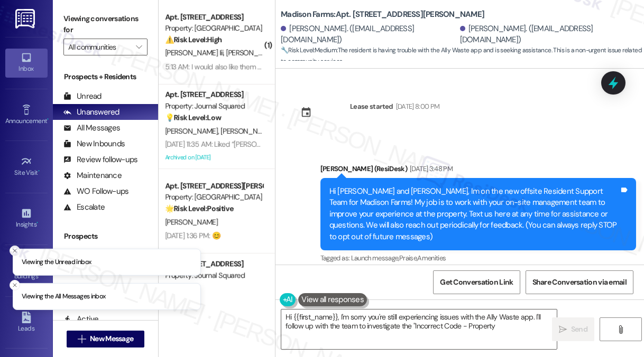 This screenshot has width=644, height=357. Describe the element at coordinates (419, 329) in the screenshot. I see `textarea: Hi {{first_name}}, I'm sorry you're still experiencing issues with the Ally Waste app. I'll follo...` at that location.